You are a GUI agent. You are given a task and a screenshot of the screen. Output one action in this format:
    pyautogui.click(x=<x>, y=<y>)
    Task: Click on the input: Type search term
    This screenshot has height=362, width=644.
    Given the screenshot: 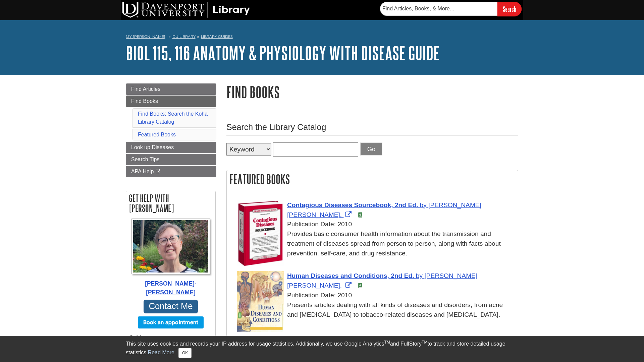 What is the action you would take?
    pyautogui.click(x=316, y=149)
    